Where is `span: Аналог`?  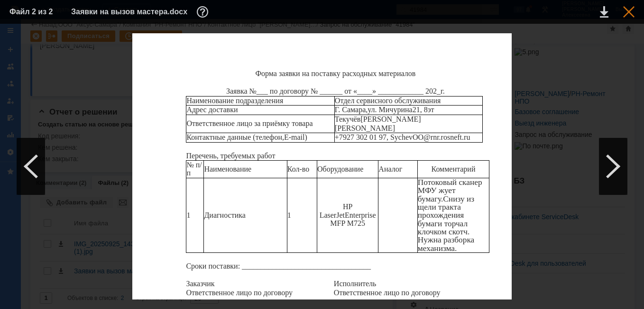 span: Аналог is located at coordinates (390, 169).